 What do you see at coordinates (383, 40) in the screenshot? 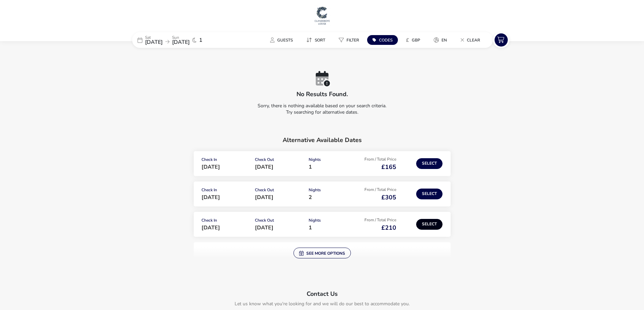
I see `naf-pibe-menu-bar-item: Codes` at bounding box center [383, 40].